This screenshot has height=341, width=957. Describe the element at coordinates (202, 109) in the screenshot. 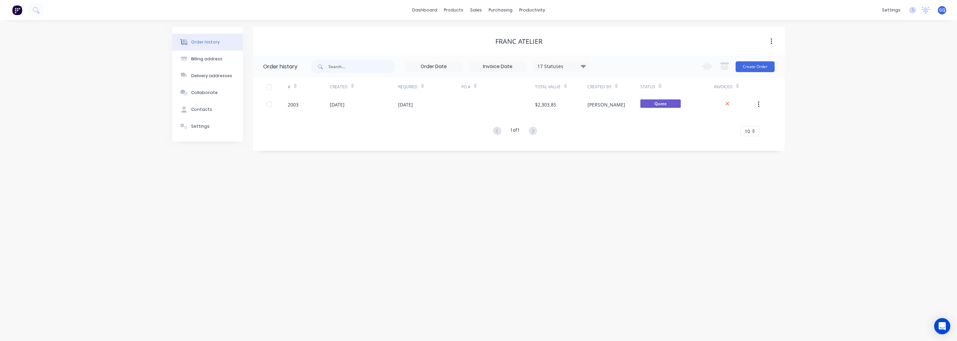

I see `div: Contacts` at that location.